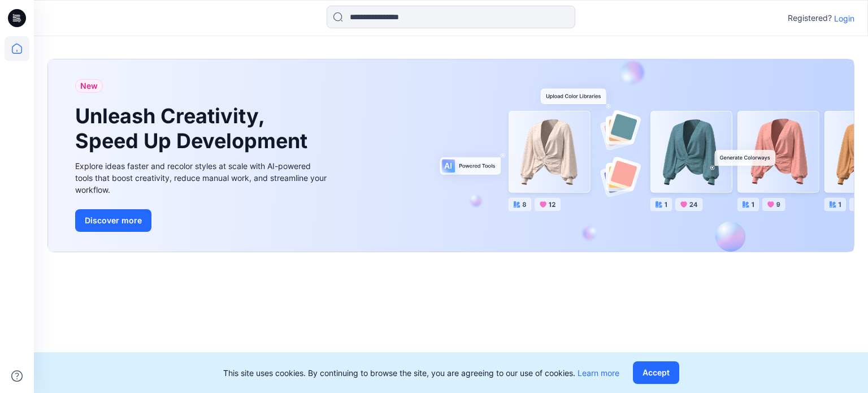  I want to click on button: Accept, so click(656, 373).